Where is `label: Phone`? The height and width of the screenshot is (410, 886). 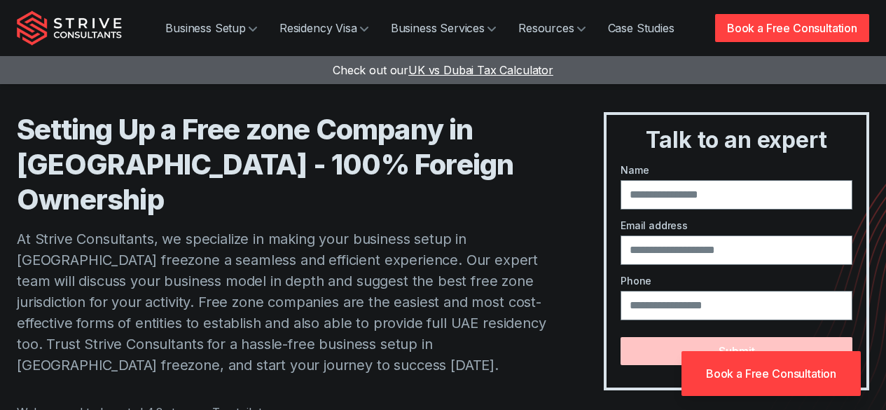
label: Phone is located at coordinates (736, 280).